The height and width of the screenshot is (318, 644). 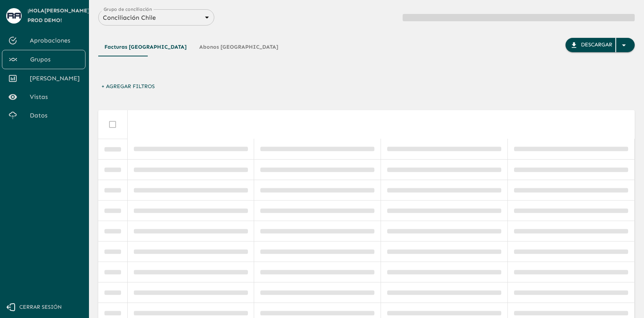 What do you see at coordinates (596, 45) in the screenshot?
I see `div: Descargar` at bounding box center [596, 45].